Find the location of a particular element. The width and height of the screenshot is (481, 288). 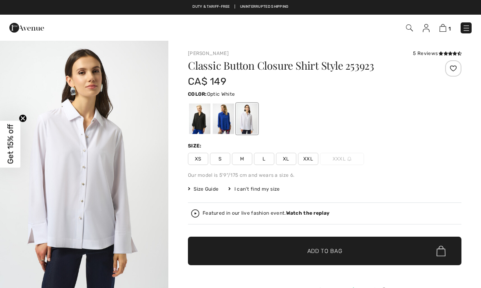

span: 1 is located at coordinates (449, 29).